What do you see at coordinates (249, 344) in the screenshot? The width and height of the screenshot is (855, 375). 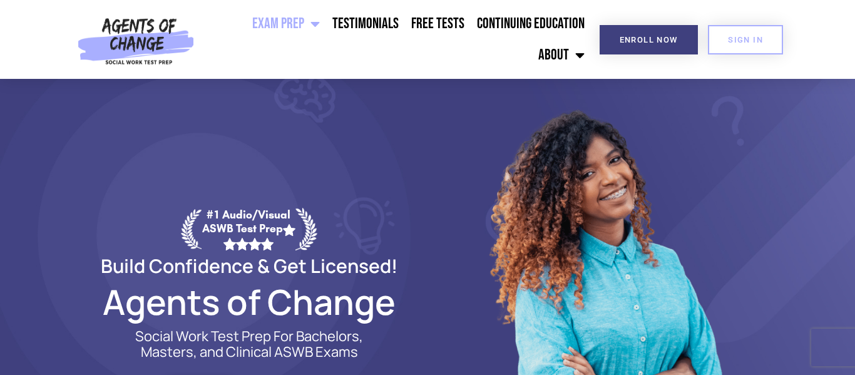 I see `p: Social Work Test Prep For Bachelors, Masters, and Clinical ASWB Exams` at bounding box center [249, 344].